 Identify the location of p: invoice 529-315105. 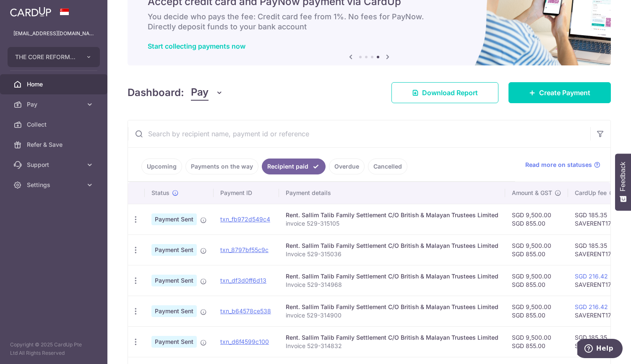
(392, 224).